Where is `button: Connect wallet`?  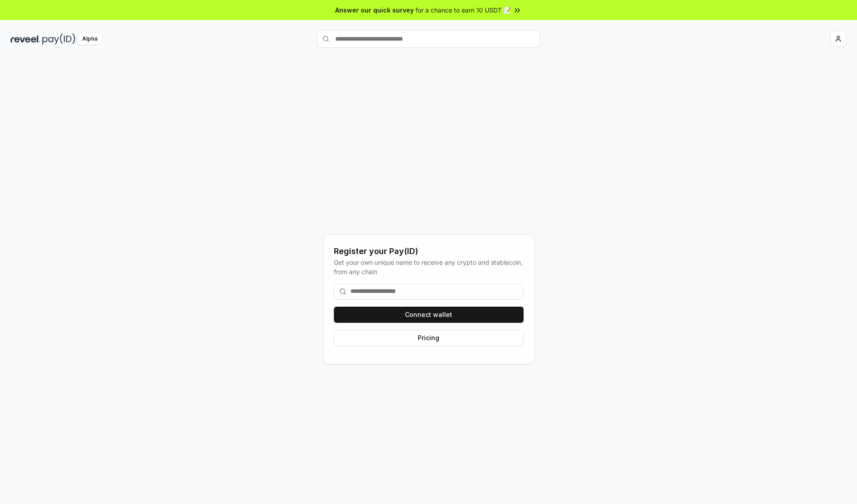 button: Connect wallet is located at coordinates (429, 315).